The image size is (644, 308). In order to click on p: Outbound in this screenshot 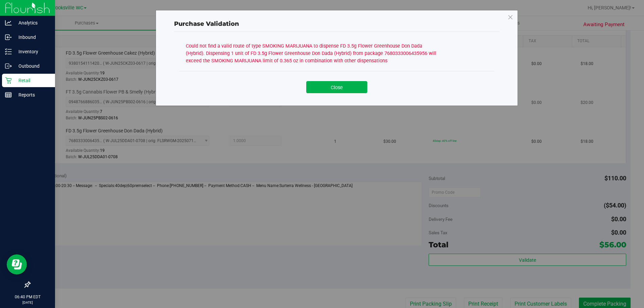, I will do `click(32, 66)`.